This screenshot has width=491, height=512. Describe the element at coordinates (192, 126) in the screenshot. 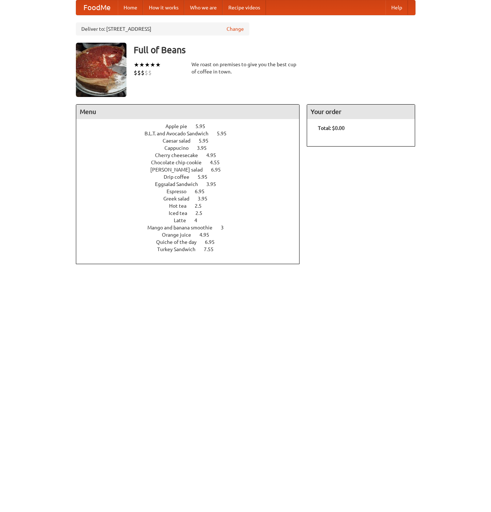

I see `a: Apple pie 5.95` at that location.